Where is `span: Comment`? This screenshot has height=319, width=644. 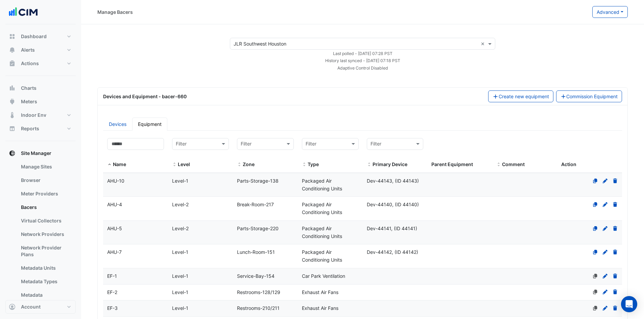 span: Comment is located at coordinates (498, 165).